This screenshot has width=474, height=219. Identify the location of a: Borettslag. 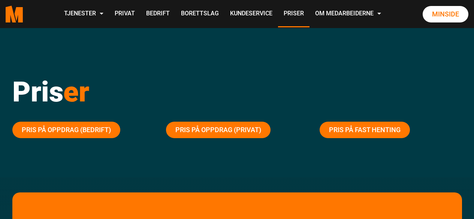
(200, 14).